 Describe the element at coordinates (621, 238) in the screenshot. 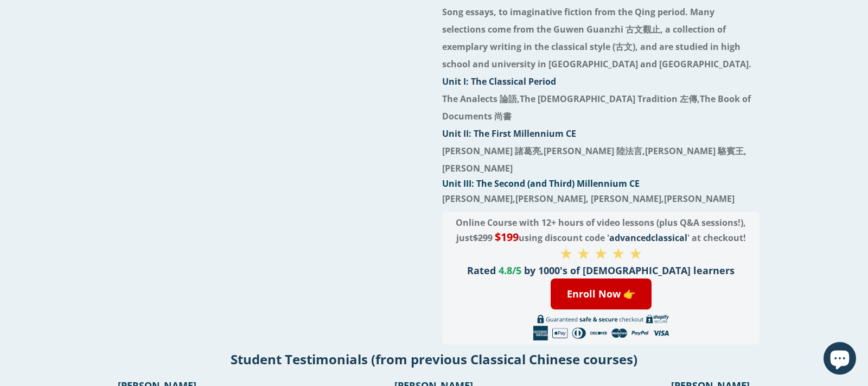

I see `span: using discount code ' ' at checkout!` at that location.